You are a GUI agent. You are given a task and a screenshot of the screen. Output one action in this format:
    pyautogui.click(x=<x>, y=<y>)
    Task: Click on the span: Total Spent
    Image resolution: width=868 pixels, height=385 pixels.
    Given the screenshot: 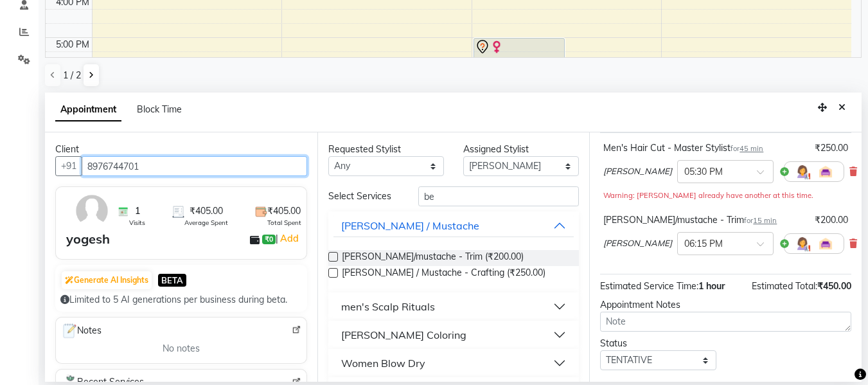 What is the action you would take?
    pyautogui.click(x=284, y=222)
    